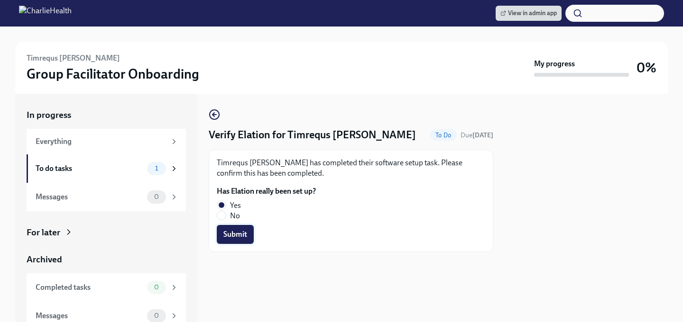 This screenshot has width=683, height=322. Describe the element at coordinates (106, 115) in the screenshot. I see `a: In progress` at that location.